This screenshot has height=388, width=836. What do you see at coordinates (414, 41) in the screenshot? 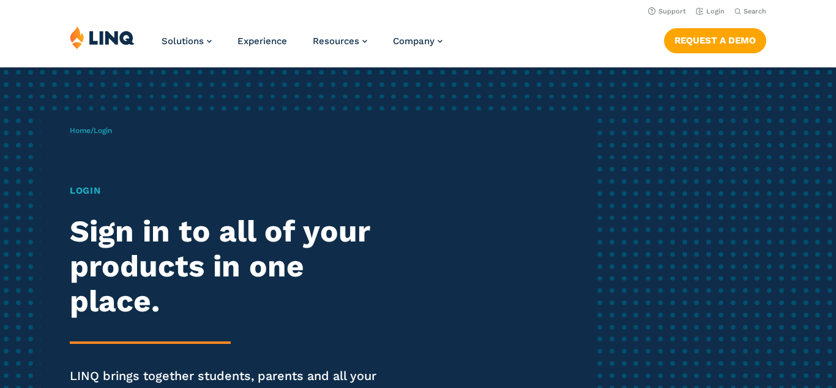
I see `span: Company` at bounding box center [414, 41].